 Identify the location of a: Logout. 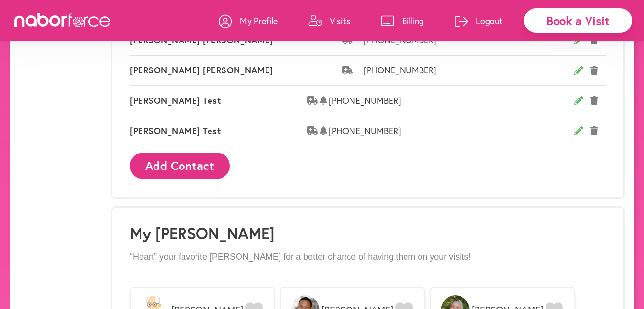
(479, 21).